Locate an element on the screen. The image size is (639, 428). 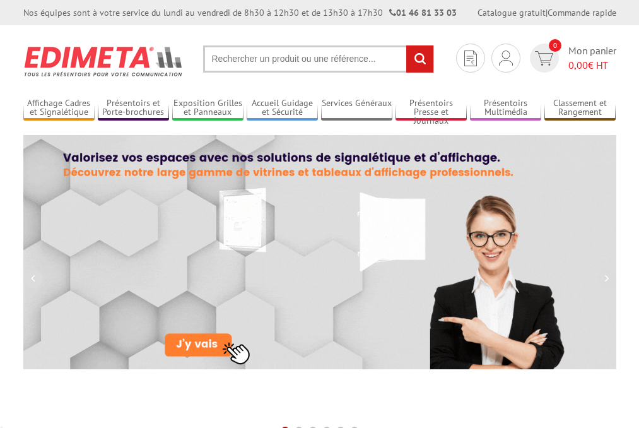
a: Présentoirs et Porte-brochures is located at coordinates (133, 108).